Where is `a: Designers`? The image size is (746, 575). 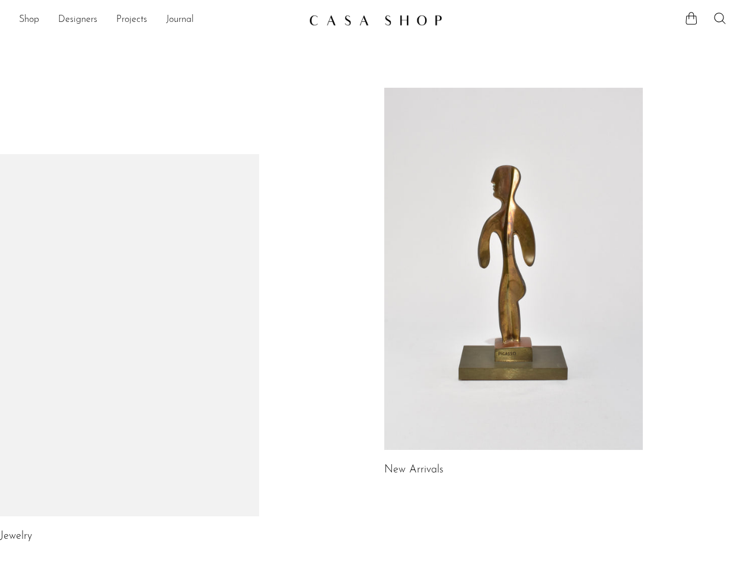 a: Designers is located at coordinates (78, 20).